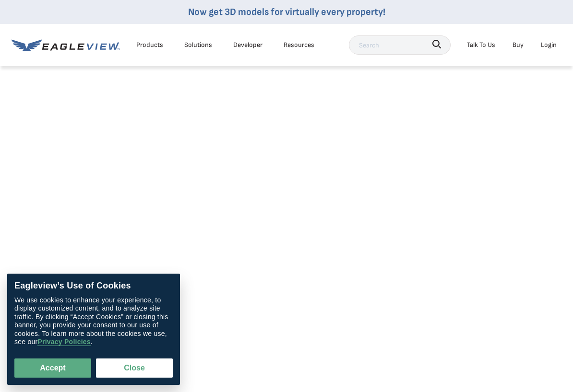 Image resolution: width=573 pixels, height=392 pixels. What do you see at coordinates (93, 286) in the screenshot?
I see `div: Eagleview’s Use of Cookies` at bounding box center [93, 286].